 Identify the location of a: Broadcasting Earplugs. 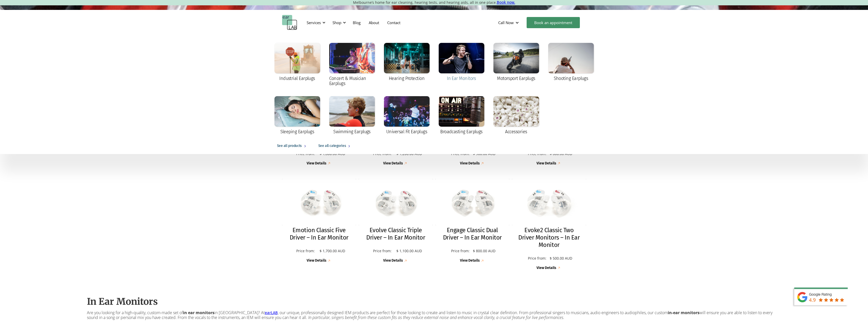
(462, 116).